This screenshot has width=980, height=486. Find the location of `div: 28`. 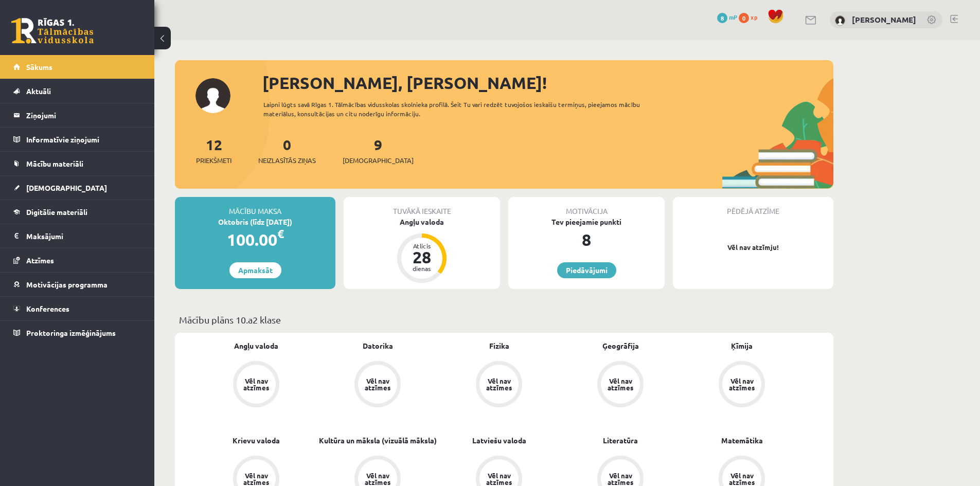

div: 28 is located at coordinates (421, 257).